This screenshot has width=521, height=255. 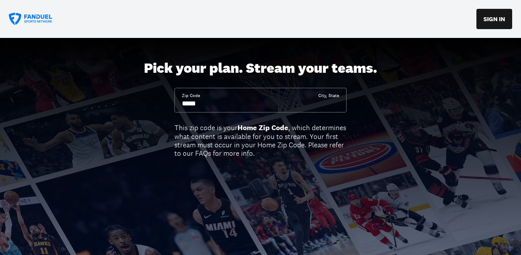 What do you see at coordinates (494, 19) in the screenshot?
I see `a: SIGN IN` at bounding box center [494, 19].